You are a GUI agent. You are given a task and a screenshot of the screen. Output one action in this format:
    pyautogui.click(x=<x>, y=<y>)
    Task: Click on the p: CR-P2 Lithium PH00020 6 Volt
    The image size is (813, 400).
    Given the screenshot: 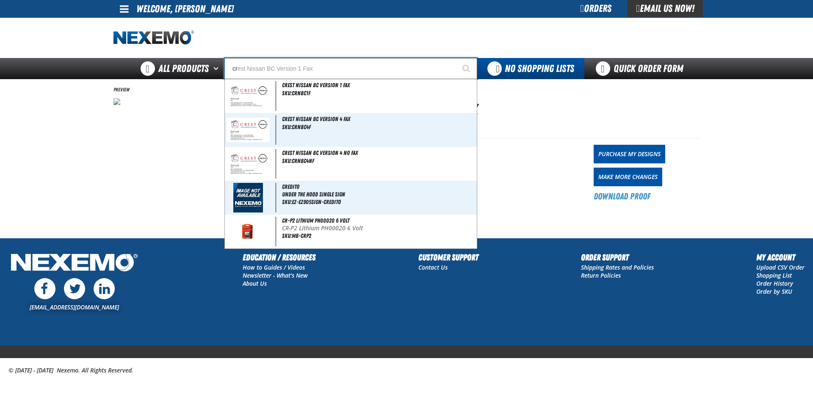 What is the action you would take?
    pyautogui.click(x=378, y=228)
    